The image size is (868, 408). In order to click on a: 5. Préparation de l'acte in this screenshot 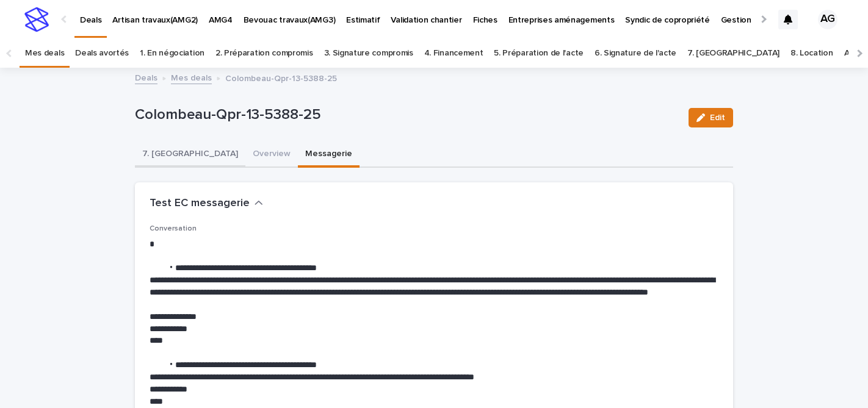, I will do `click(539, 53)`.